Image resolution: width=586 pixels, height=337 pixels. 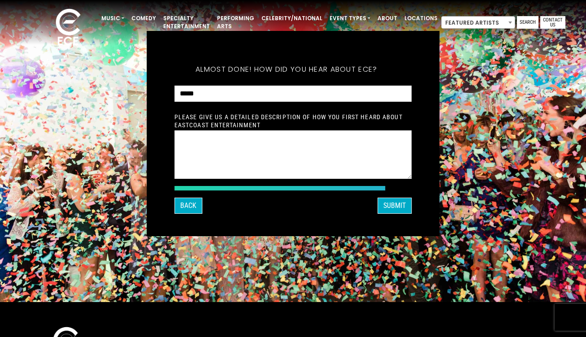 I want to click on a: Event Types, so click(x=350, y=18).